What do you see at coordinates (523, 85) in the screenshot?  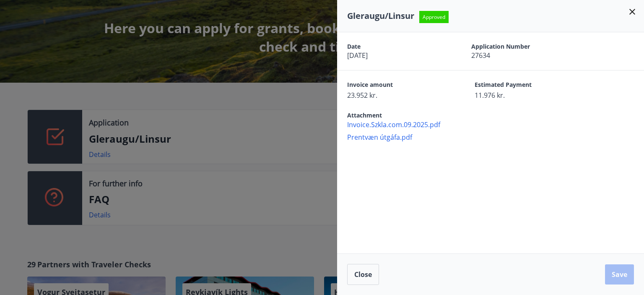 I see `span: Estimated Payment` at bounding box center [523, 85].